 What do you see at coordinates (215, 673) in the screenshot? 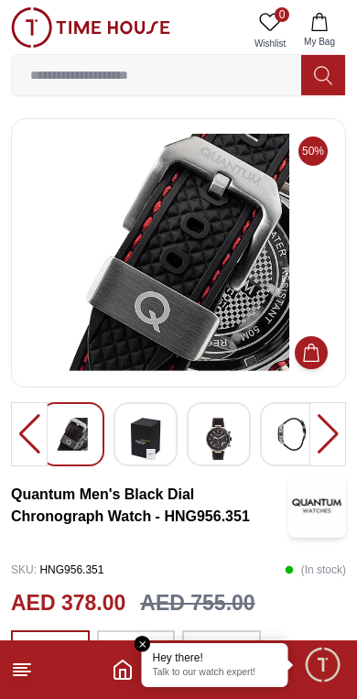
I see `p: Talk to our watch expert!` at bounding box center [215, 673].